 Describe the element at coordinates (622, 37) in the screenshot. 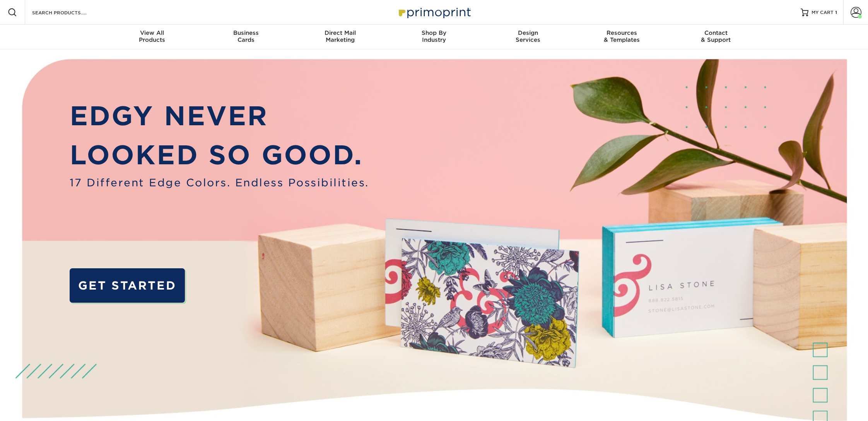

I see `a: Resources& Templates` at that location.